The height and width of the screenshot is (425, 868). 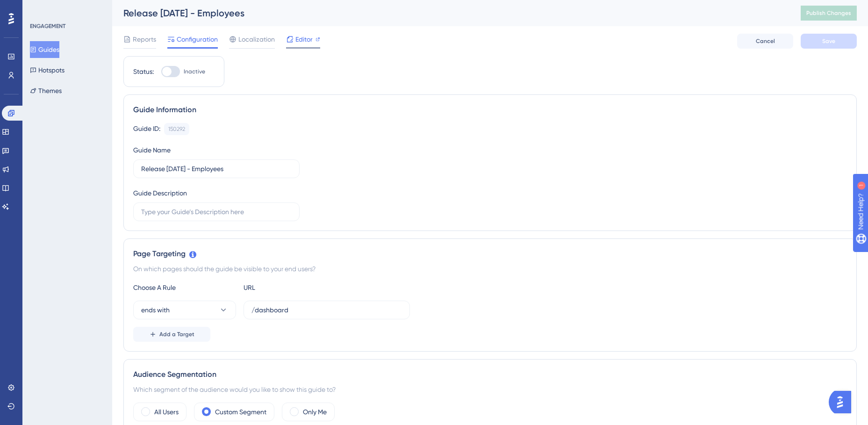 What do you see at coordinates (185, 288) in the screenshot?
I see `div: Choose A Rule` at bounding box center [185, 288].